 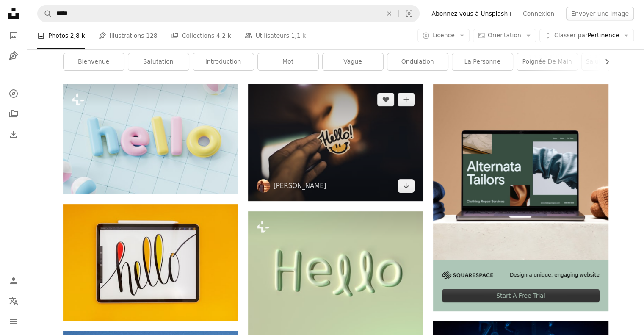 What do you see at coordinates (14, 36) in the screenshot?
I see `a: Photos` at bounding box center [14, 36].